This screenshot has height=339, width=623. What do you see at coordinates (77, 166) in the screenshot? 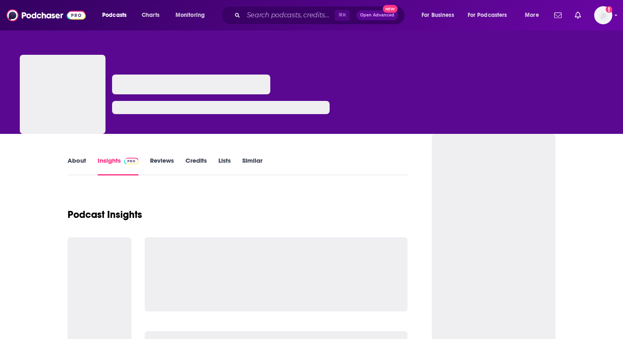
I see `a: About` at bounding box center [77, 166].